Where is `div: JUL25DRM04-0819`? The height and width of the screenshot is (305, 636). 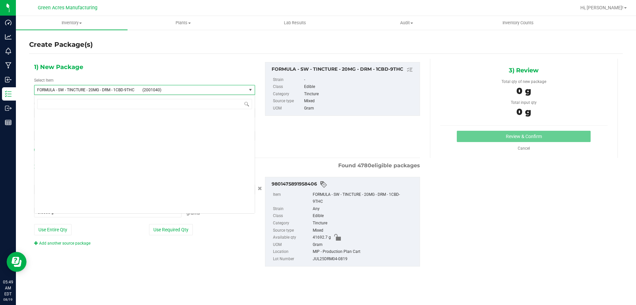
div: JUL25DRM04-0819 is located at coordinates (365, 259).